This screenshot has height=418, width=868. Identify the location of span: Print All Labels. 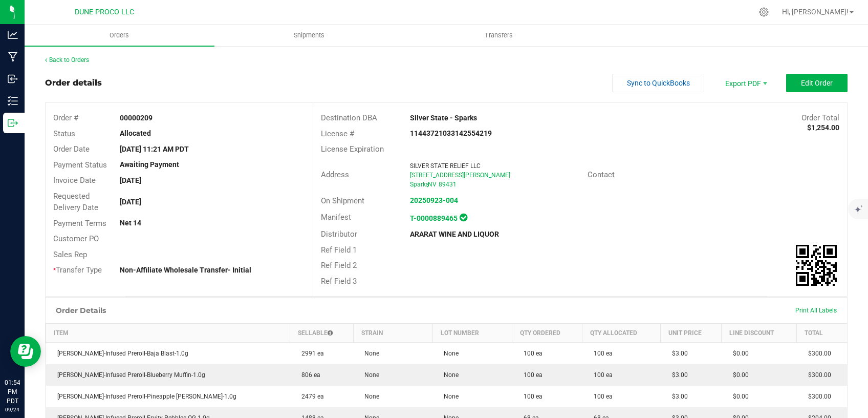
(816, 310).